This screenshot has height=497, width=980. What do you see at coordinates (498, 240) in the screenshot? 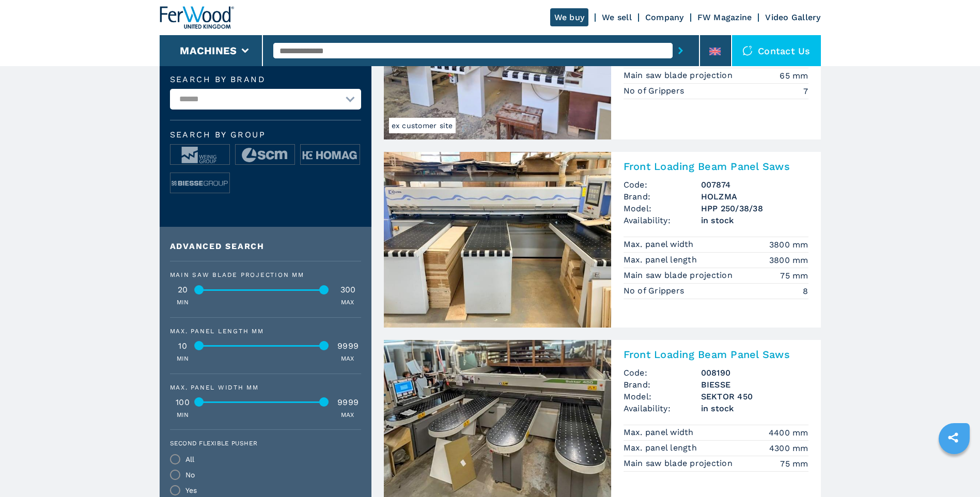
I see `img: Front Loading Beam Panel Saws HOLZMA HPP 250/38/38` at bounding box center [498, 240].